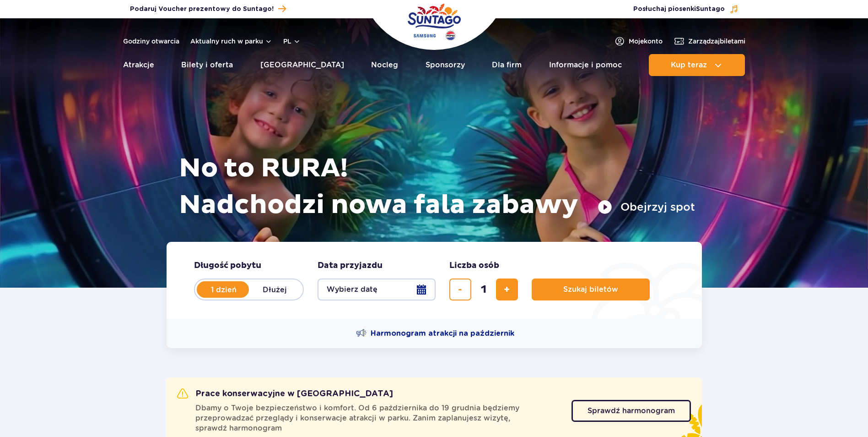 The image size is (868, 437). Describe the element at coordinates (591, 289) in the screenshot. I see `button: Szukaj biletów` at that location.